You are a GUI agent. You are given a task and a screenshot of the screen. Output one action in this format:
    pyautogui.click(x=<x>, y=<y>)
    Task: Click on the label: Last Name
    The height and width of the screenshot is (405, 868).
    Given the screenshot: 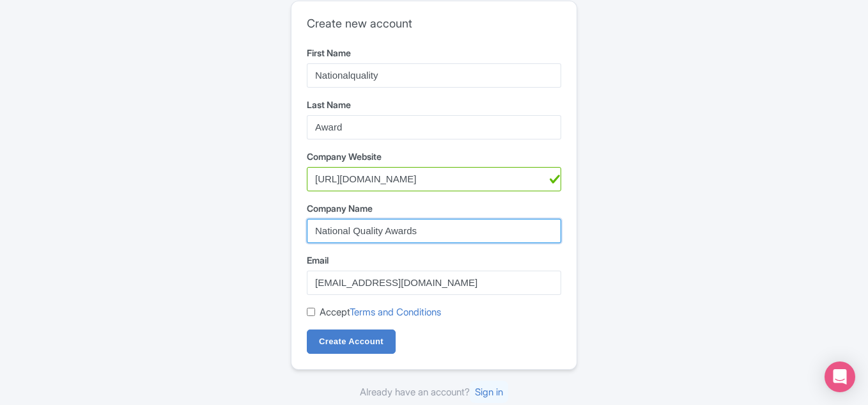 What is the action you would take?
    pyautogui.click(x=434, y=104)
    